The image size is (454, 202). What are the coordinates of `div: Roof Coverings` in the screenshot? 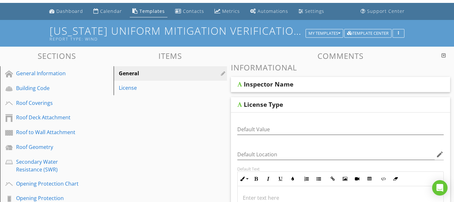 It's located at (50, 103).